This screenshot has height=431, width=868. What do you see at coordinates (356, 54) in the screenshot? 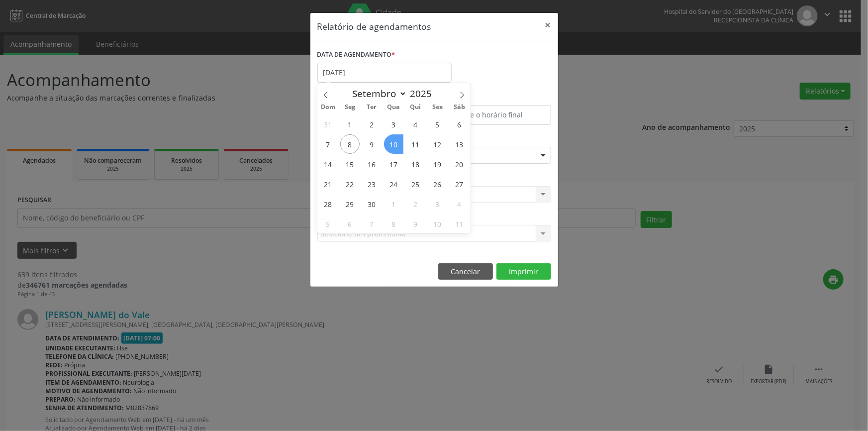
I see `label: DATA DE AGENDAMENTO` at bounding box center [356, 54].